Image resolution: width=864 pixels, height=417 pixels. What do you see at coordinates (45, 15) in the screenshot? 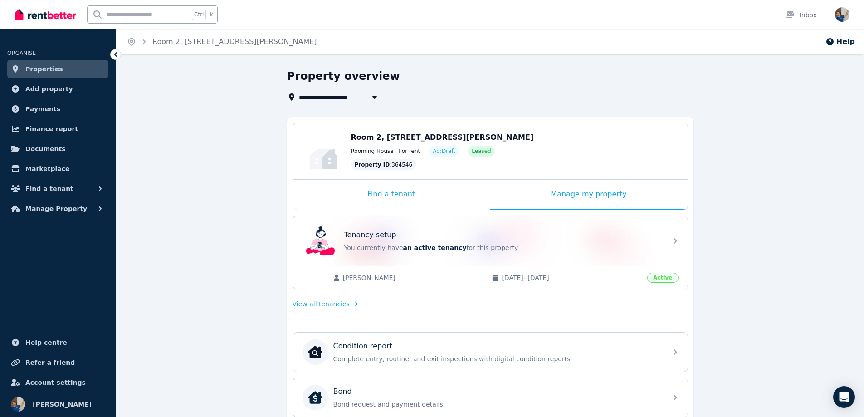
I see `img: RentBetter` at bounding box center [45, 15].